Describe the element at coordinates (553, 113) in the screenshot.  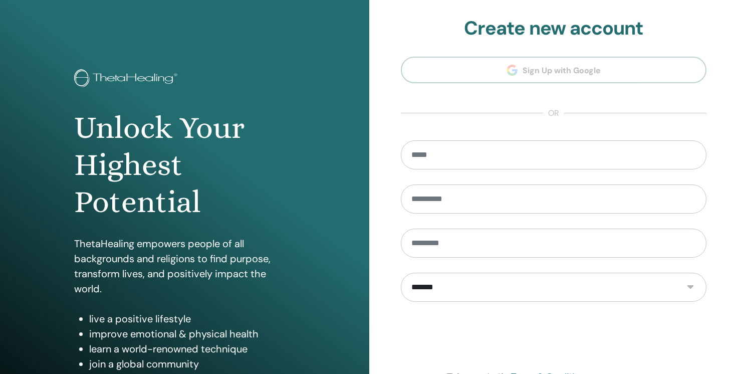
I see `span: or` at that location.